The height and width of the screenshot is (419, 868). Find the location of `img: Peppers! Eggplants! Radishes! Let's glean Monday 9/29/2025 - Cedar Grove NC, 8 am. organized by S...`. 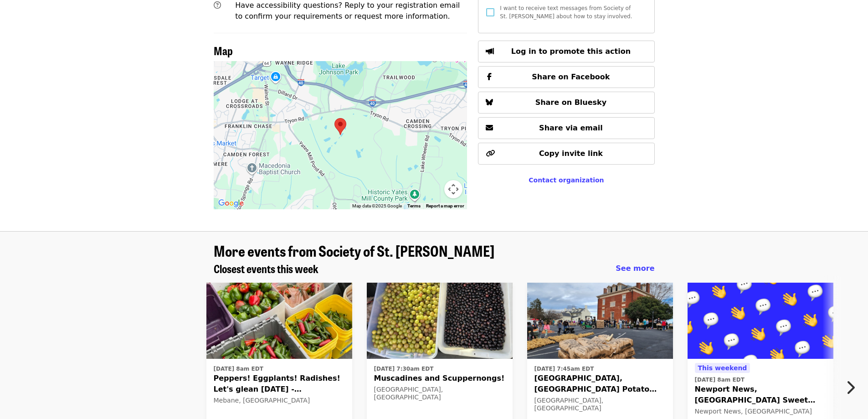

img: Peppers! Eggplants! Radishes! Let's glean Monday 9/29/2025 - Cedar Grove NC, 8 am. organized by S... is located at coordinates (279, 321).